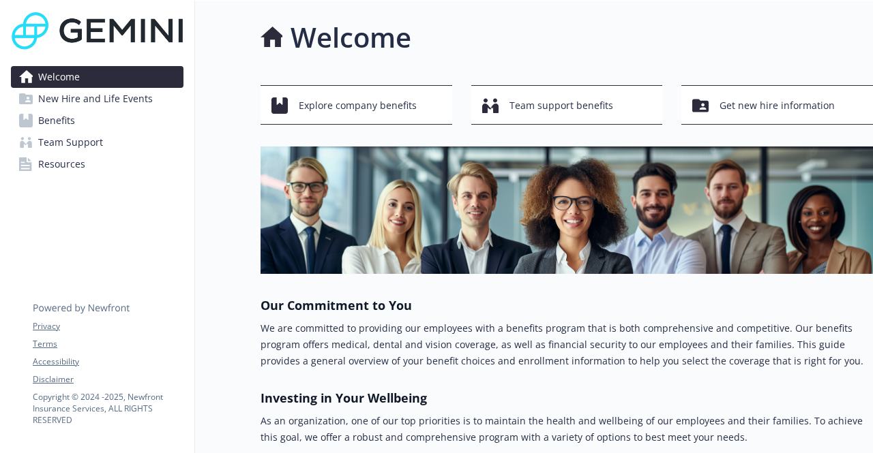 The image size is (873, 453). Describe the element at coordinates (567, 105) in the screenshot. I see `button: Team support benefits` at that location.